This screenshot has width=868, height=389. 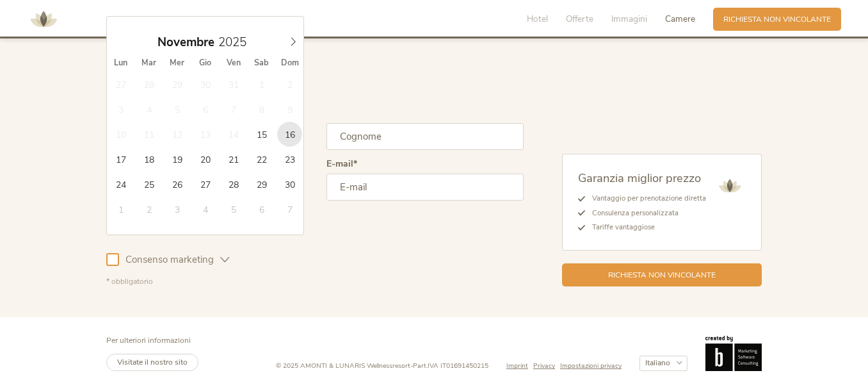 I want to click on span: Ottobre 31, 2025, so click(x=233, y=84).